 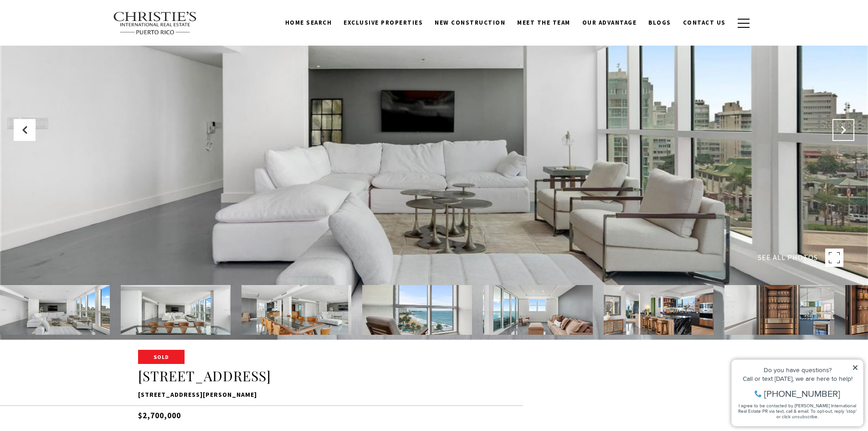 What do you see at coordinates (660, 22) in the screenshot?
I see `span: Blogs` at bounding box center [660, 22].